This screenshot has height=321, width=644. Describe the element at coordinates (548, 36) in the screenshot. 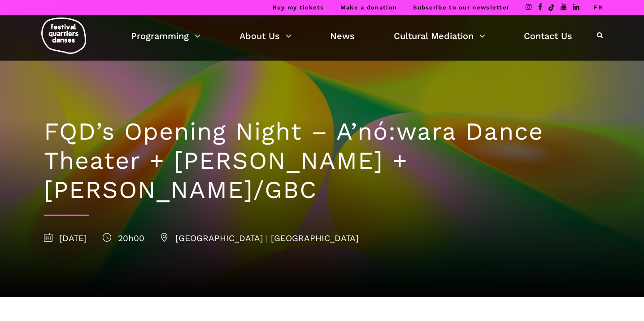

I see `a: Contact Us` at that location.